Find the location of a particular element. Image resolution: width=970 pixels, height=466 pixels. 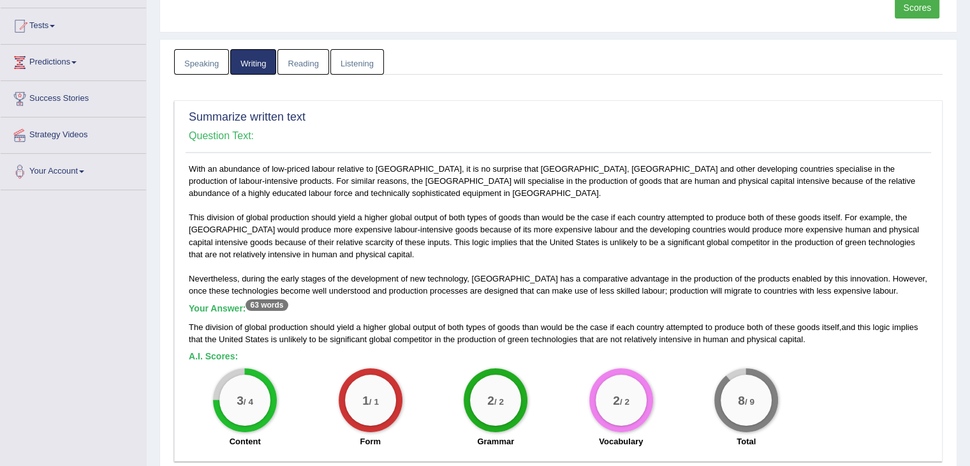

a: Tests is located at coordinates (73, 24).